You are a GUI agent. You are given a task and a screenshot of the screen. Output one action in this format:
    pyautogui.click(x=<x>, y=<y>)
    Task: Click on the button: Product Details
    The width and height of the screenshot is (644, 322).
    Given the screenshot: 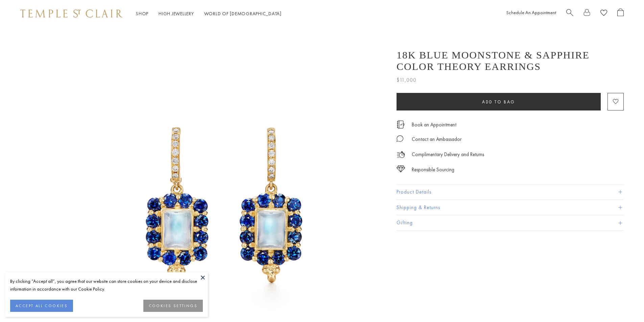 What is the action you would take?
    pyautogui.click(x=510, y=192)
    